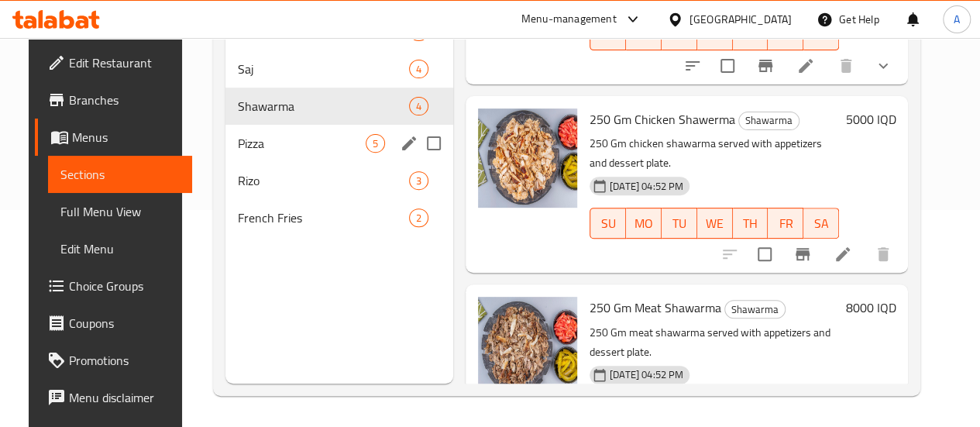 Image resolution: width=980 pixels, height=427 pixels. What do you see at coordinates (786, 223) in the screenshot?
I see `span: FR` at bounding box center [786, 223].